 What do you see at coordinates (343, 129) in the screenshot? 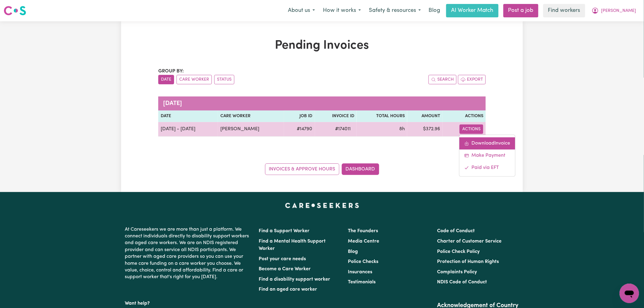
I see `span: # 174011` at bounding box center [343, 129].